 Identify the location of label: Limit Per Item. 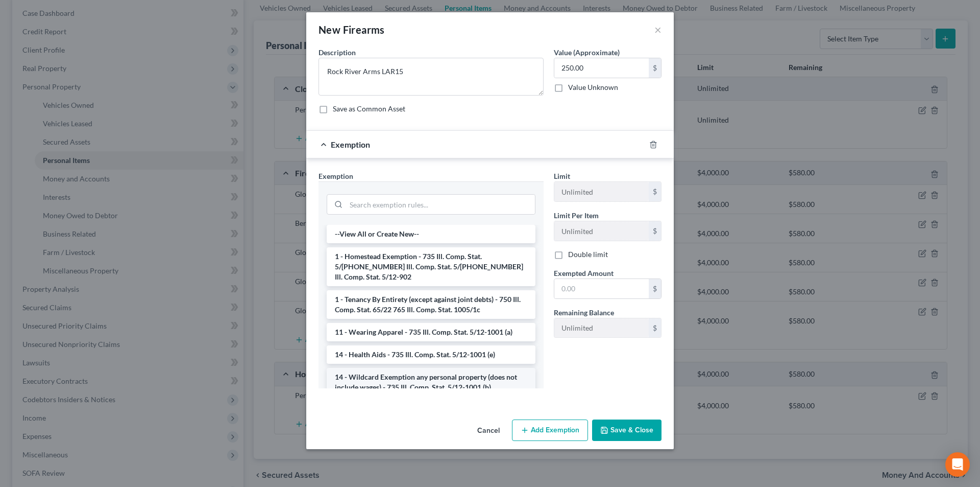
(576, 215).